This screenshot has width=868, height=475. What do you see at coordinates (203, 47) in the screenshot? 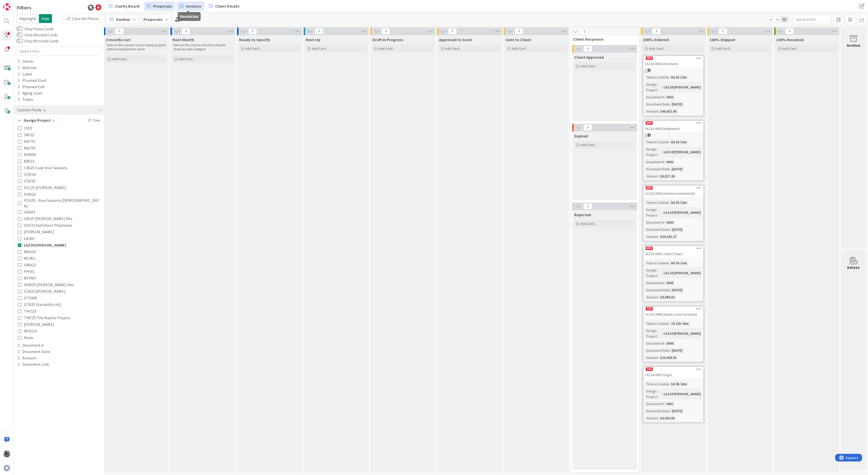
I see `p: Items in this column should be broken down by sales category` at bounding box center [203, 47].